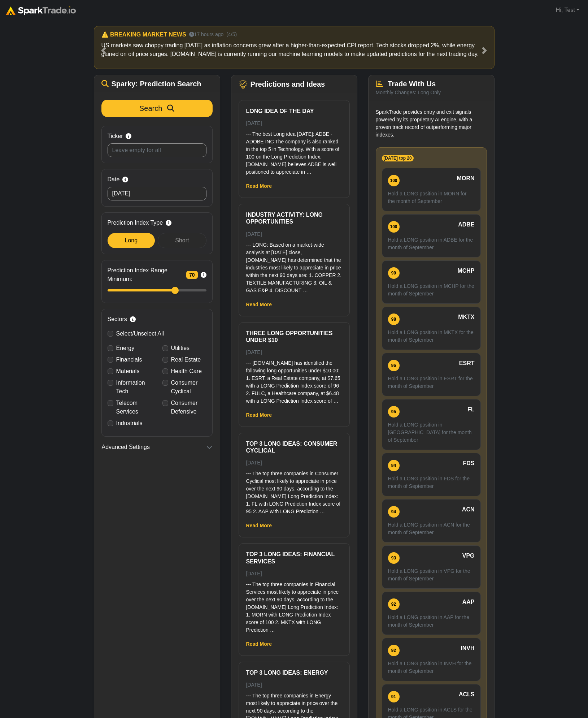  I want to click on label: Information Tech, so click(134, 387).